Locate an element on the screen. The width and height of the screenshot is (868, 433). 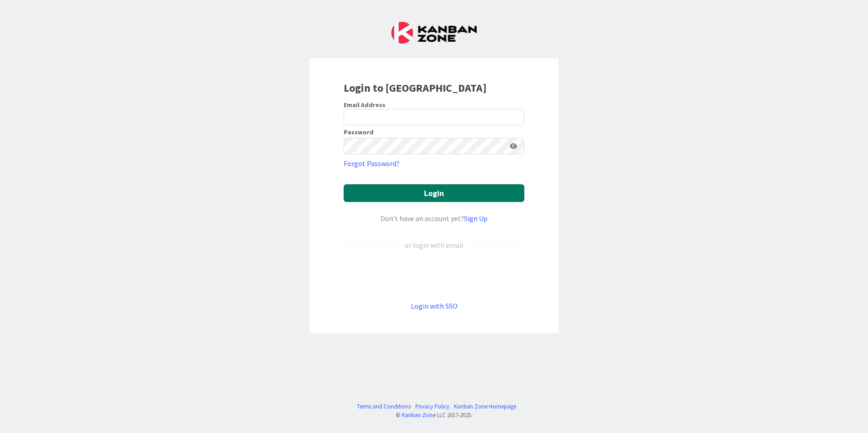
a: Privacy Policy is located at coordinates (432, 406).